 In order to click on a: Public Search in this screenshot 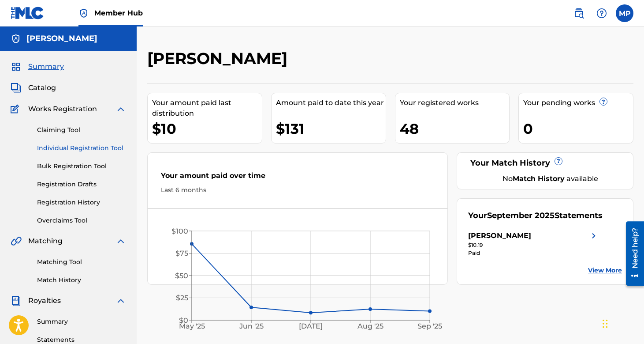, I will do `click(579, 13)`.